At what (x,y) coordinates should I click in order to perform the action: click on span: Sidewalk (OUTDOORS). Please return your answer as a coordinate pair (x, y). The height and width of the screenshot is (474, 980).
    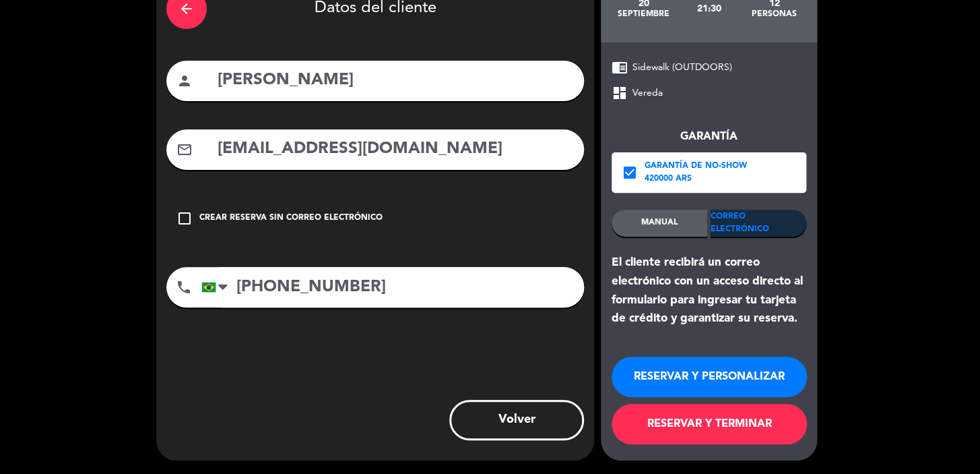
    Looking at the image, I should click on (682, 67).